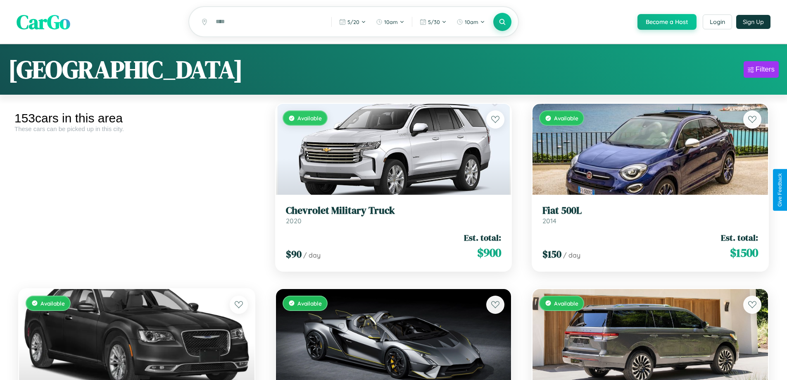 This screenshot has width=787, height=380. Describe the element at coordinates (433, 22) in the screenshot. I see `button: 5/30` at that location.